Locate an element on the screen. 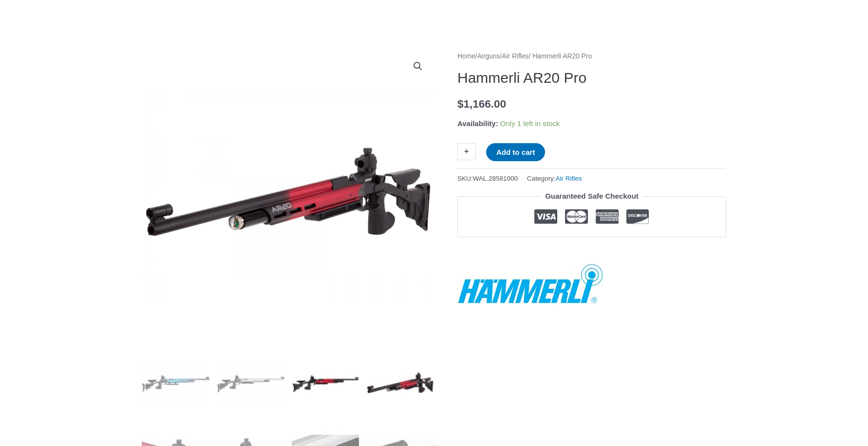  a: View full-screen image gallery is located at coordinates (418, 66).